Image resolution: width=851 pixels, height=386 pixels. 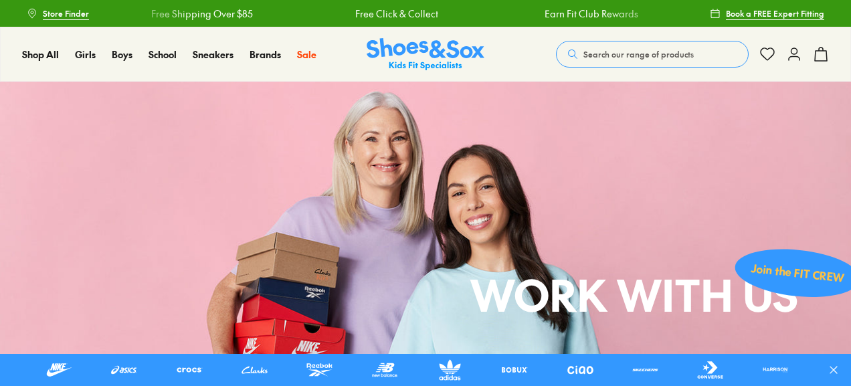 I want to click on a: Store Finder, so click(x=58, y=13).